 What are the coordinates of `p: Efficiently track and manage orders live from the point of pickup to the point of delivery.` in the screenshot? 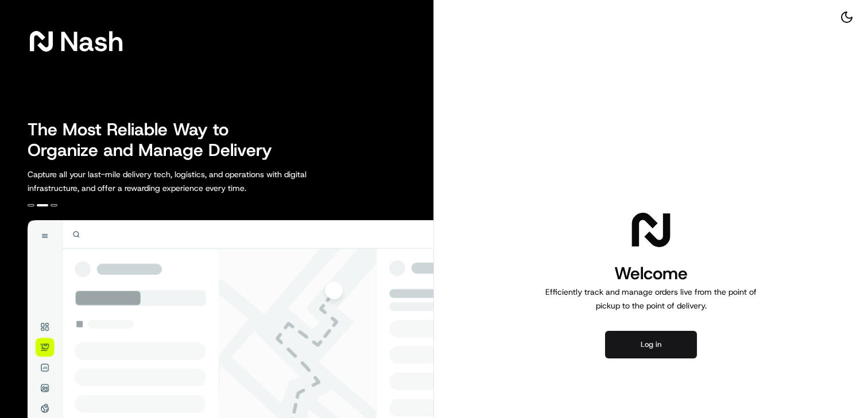 It's located at (651, 299).